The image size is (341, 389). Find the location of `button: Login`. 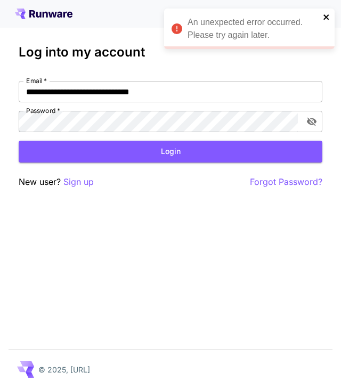

button: Login is located at coordinates (171, 151).